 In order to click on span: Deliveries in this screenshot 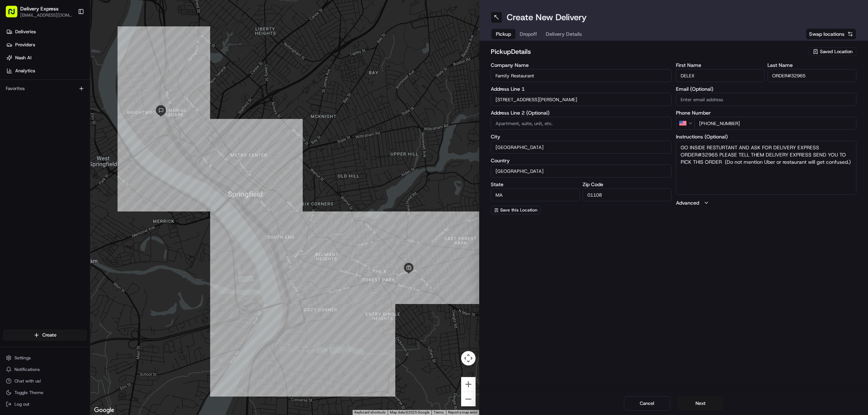, I will do `click(25, 32)`.